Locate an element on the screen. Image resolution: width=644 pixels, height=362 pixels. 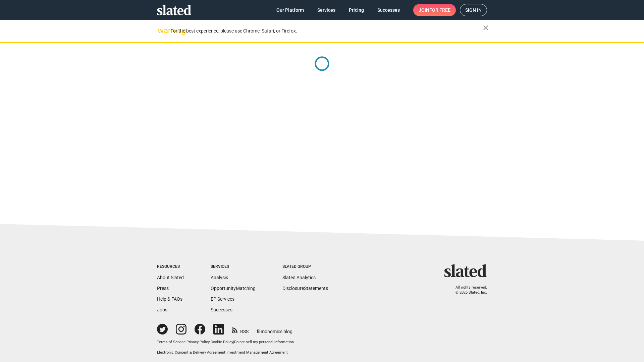
span: film is located at coordinates (261, 332).